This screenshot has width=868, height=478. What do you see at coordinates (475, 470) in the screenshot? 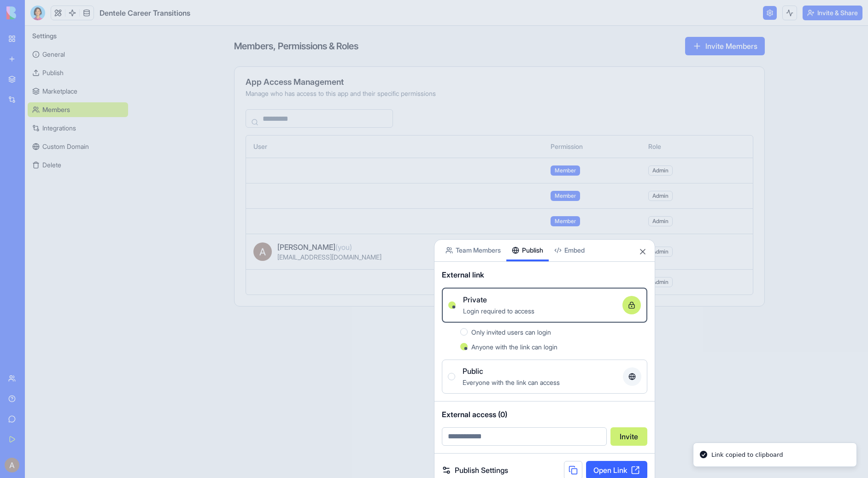
I see `a: Publish Settings` at bounding box center [475, 470].